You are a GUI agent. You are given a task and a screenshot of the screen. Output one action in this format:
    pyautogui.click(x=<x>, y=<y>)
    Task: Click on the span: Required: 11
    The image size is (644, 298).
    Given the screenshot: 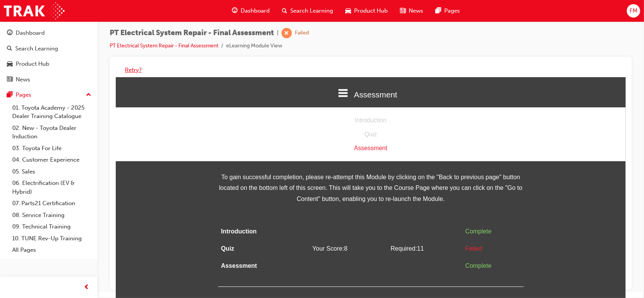 What is the action you would take?
    pyautogui.click(x=291, y=171)
    